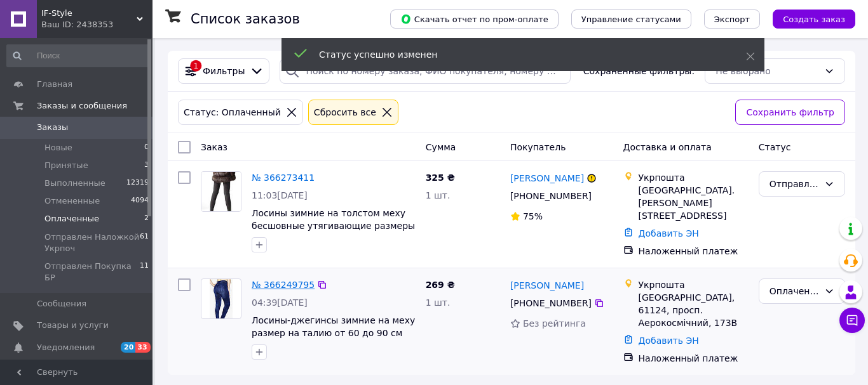 This screenshot has height=385, width=868. Describe the element at coordinates (145, 272) in the screenshot. I see `span: 11` at that location.